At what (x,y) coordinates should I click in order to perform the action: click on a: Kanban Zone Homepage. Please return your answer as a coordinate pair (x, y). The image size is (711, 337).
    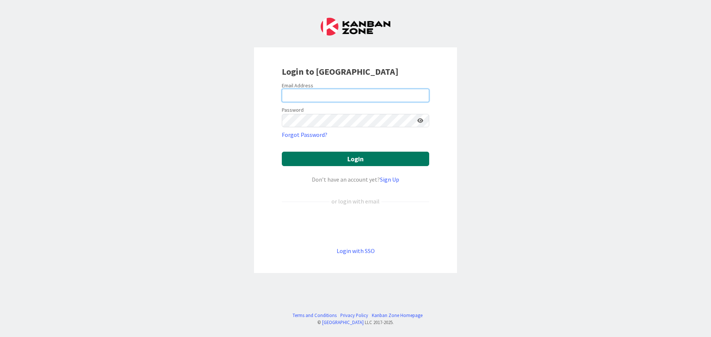
    Looking at the image, I should click on (397, 316).